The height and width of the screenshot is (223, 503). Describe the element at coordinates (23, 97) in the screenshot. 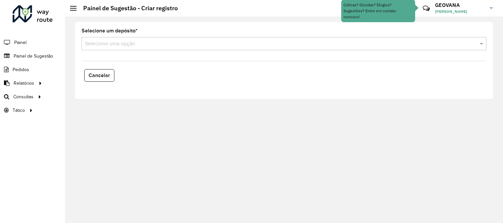

I see `span: Consultas` at that location.